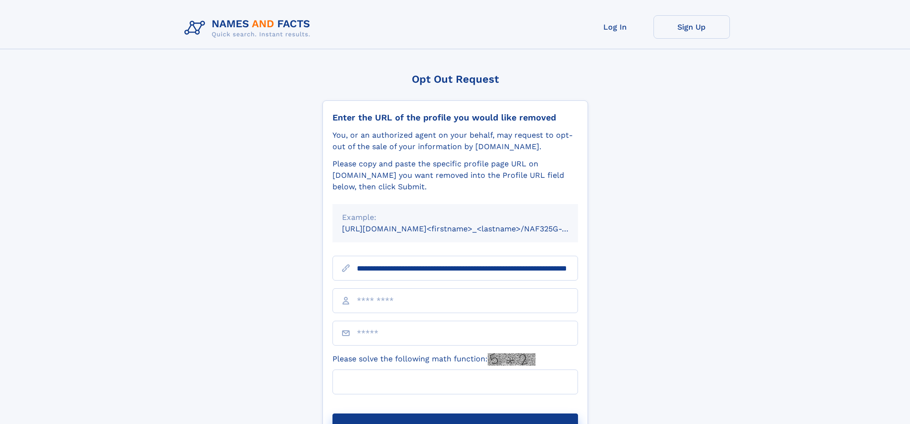 The width and height of the screenshot is (910, 424). Describe the element at coordinates (249, 28) in the screenshot. I see `img: Logo Names and Facts` at that location.